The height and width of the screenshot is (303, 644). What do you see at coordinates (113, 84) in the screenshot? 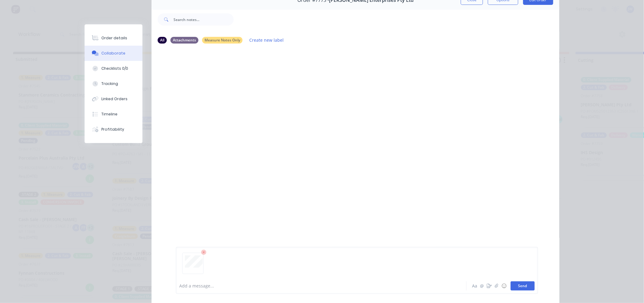
I see `button: Tracking` at bounding box center [113, 84].